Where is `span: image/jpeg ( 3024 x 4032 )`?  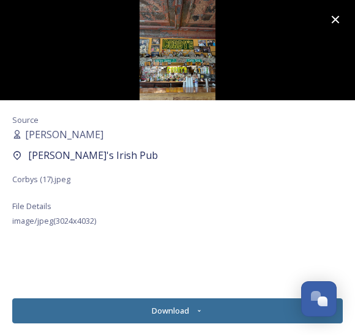
span: image/jpeg ( 3024 x 4032 ) is located at coordinates (54, 221).